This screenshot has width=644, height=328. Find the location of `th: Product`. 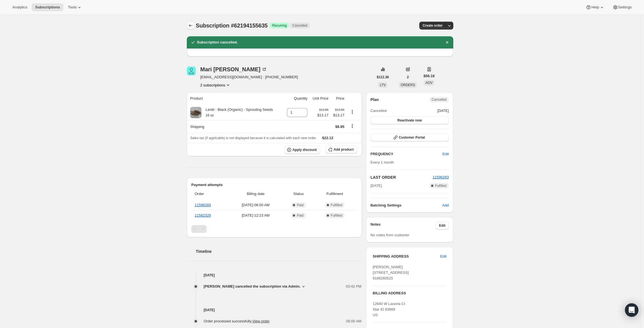

th: Product is located at coordinates (235, 99).